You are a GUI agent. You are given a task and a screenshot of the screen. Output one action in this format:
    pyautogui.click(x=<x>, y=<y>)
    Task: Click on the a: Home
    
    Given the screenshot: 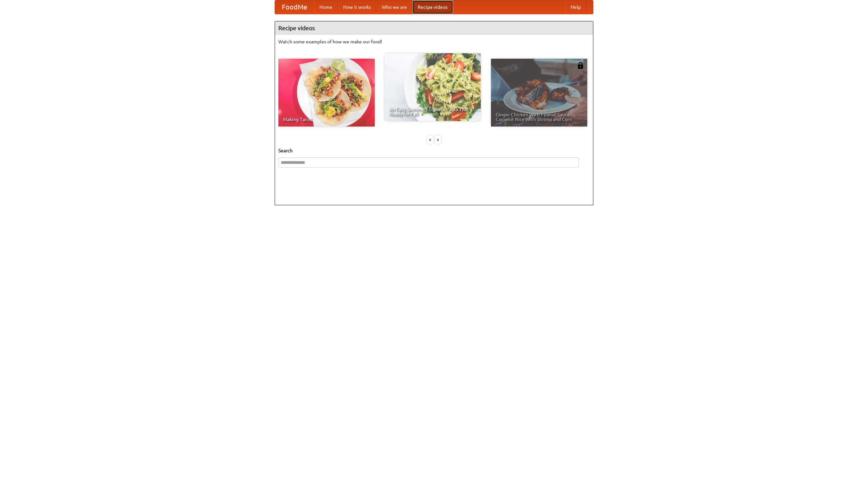 What is the action you would take?
    pyautogui.click(x=326, y=7)
    